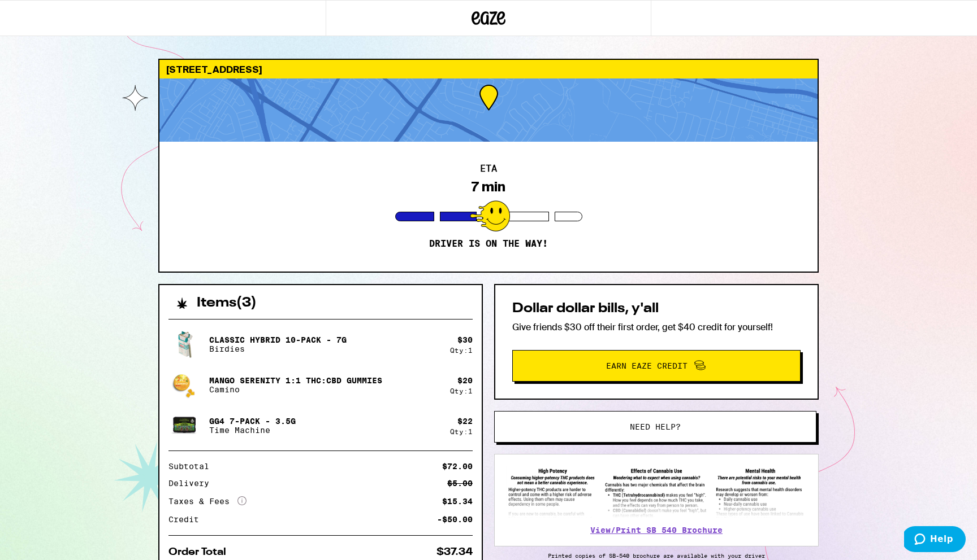  Describe the element at coordinates (207, 502) in the screenshot. I see `div: Taxes & Fees` at that location.